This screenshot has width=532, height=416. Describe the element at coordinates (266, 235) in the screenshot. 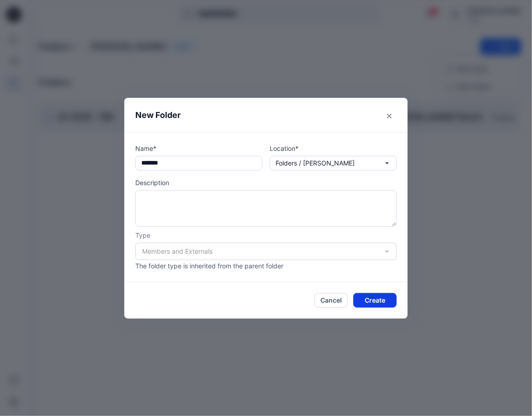

I see `p: Type` at that location.